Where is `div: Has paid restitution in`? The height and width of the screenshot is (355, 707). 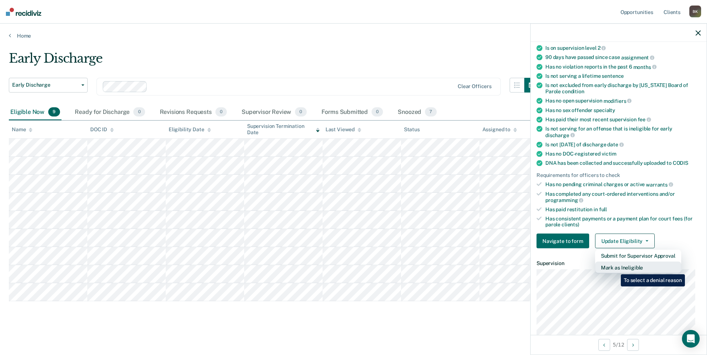 div: Has paid restitution in is located at coordinates (623, 209).